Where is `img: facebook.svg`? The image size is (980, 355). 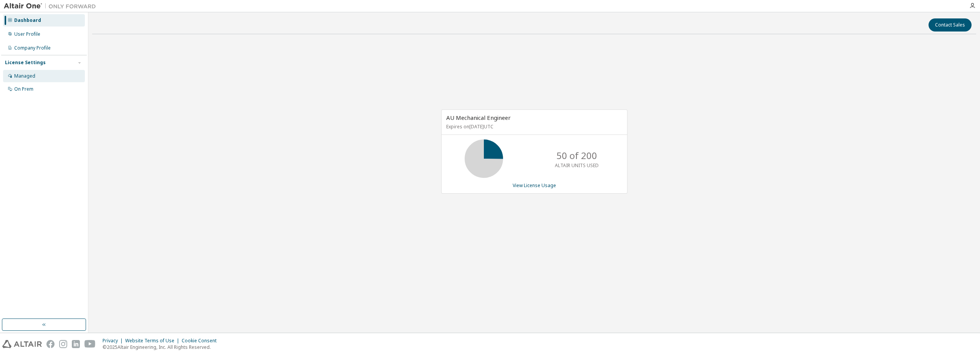
img: facebook.svg is located at coordinates (50, 344).